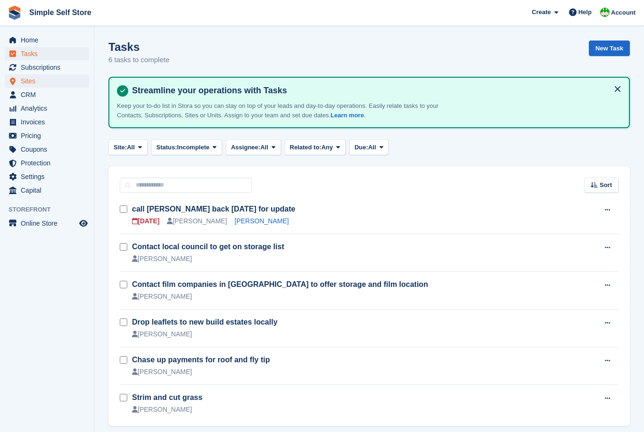 This screenshot has width=644, height=432. What do you see at coordinates (49, 163) in the screenshot?
I see `span: Protection` at bounding box center [49, 163].